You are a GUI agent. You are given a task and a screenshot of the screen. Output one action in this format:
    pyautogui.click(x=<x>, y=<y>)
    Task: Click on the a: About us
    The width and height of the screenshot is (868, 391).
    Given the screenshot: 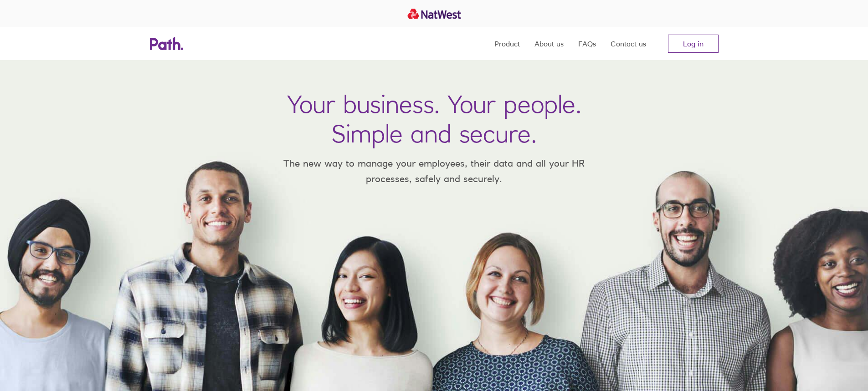 What is the action you would take?
    pyautogui.click(x=549, y=44)
    